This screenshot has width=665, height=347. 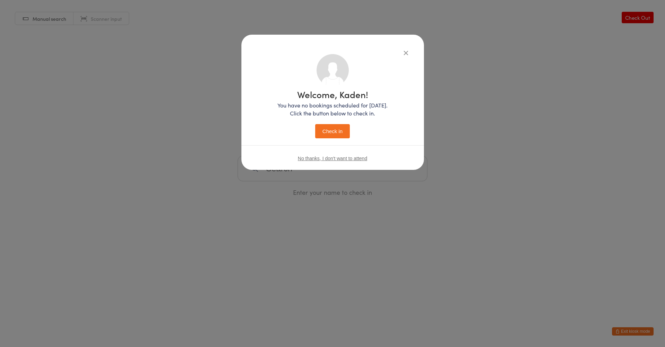 What do you see at coordinates (332, 94) in the screenshot?
I see `h1: Welcome, Kaden!` at bounding box center [332, 94].